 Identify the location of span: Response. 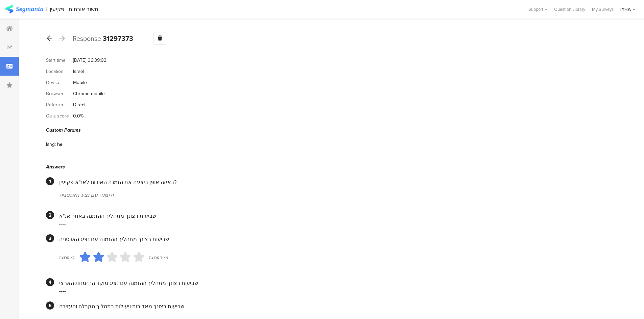
(87, 38).